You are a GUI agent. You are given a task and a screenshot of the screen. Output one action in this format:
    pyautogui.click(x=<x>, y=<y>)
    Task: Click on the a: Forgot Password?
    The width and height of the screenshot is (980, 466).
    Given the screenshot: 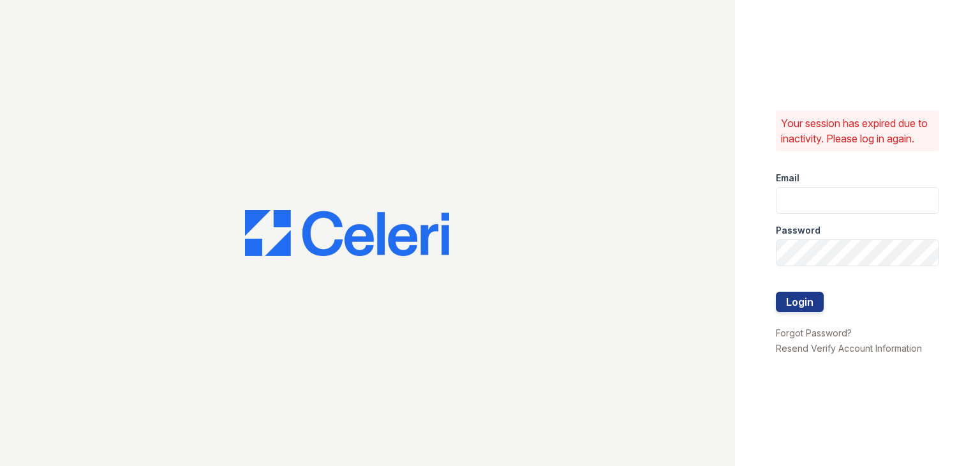 What is the action you would take?
    pyautogui.click(x=814, y=333)
    